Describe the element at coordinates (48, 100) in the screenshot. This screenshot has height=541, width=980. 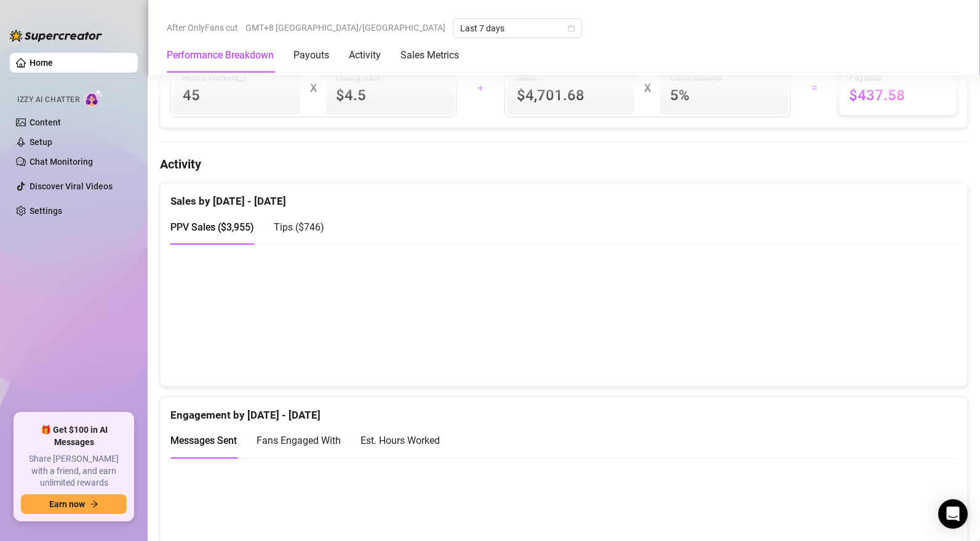
I see `span: Izzy AI Chatter` at that location.